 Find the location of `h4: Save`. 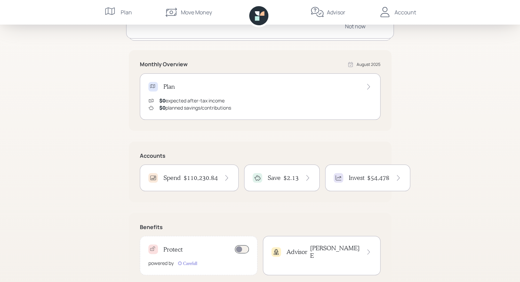

h4: Save is located at coordinates (274, 178).